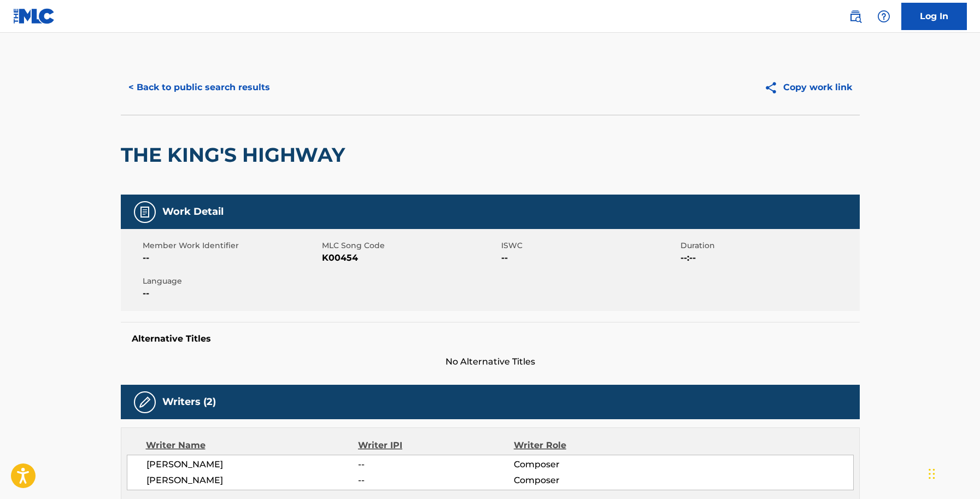 The image size is (980, 499). Describe the element at coordinates (589, 245) in the screenshot. I see `span: ISWC` at that location.